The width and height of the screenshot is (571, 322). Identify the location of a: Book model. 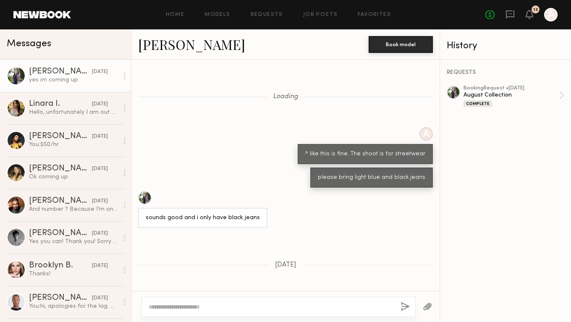
(400, 44).